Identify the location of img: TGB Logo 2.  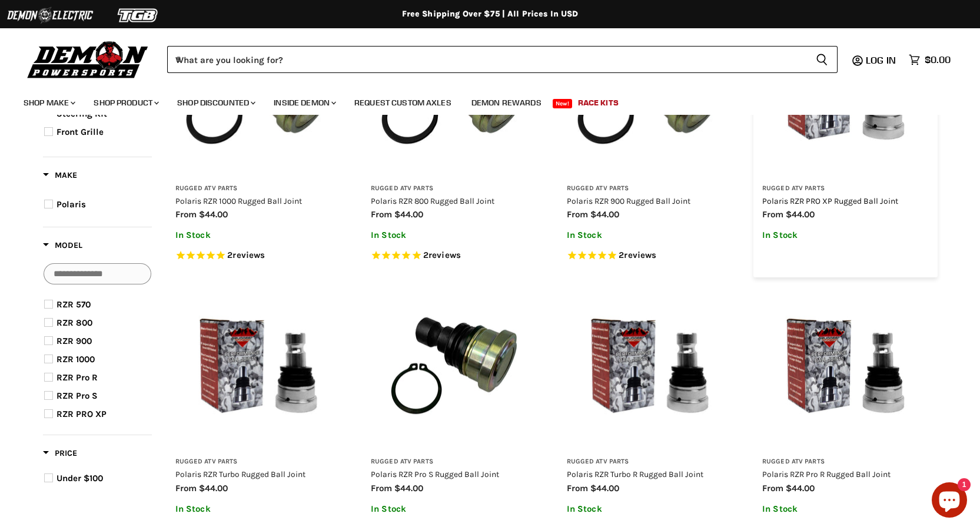
(138, 15).